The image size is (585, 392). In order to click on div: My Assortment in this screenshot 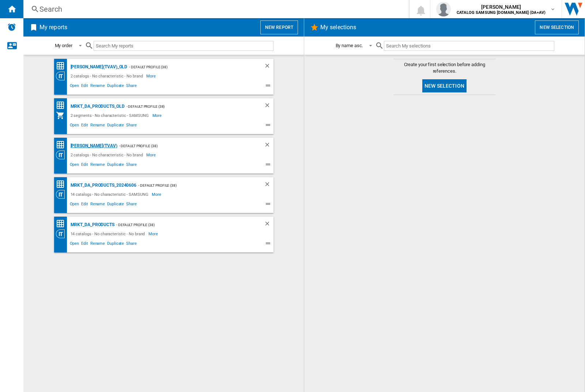, I will do `click(62, 115)`.